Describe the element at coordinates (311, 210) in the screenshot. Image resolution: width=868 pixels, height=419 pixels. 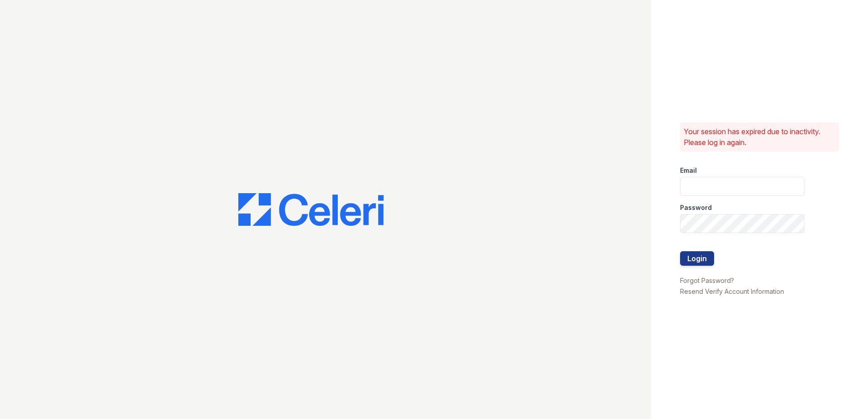
I see `img: CE_Logo_Blue-a8612792a0a2168367f1c8372b55b34899dd931a85d93a1a3d3e32e68fde9ad4.png` at that location.